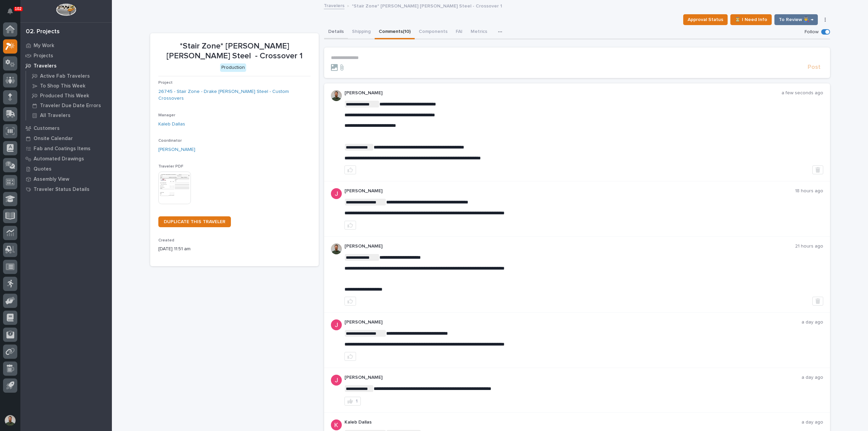 The height and width of the screenshot is (431, 868). What do you see at coordinates (51, 179) in the screenshot?
I see `p: Assembly View` at bounding box center [51, 179].